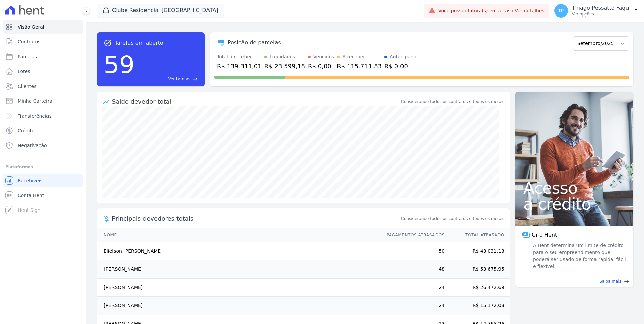 Image resolution: width=644 pixels, height=324 pixels. I want to click on a: Negativação, so click(43, 146).